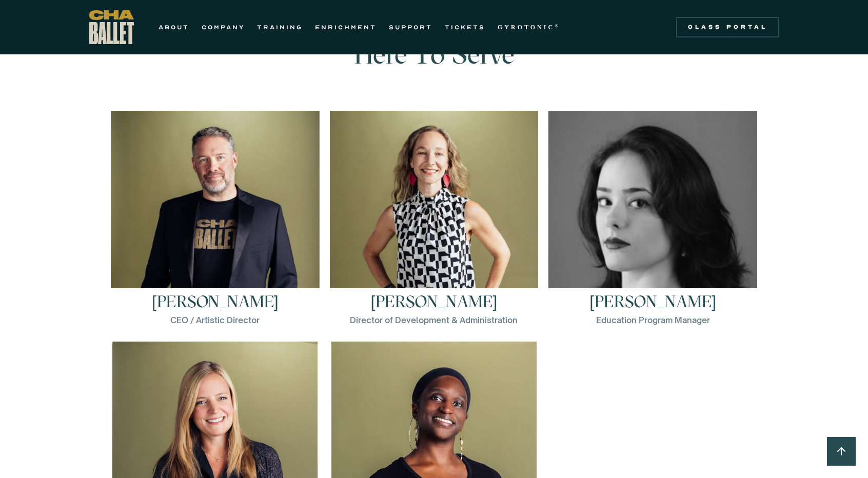  What do you see at coordinates (223, 27) in the screenshot?
I see `a: COMPANY` at bounding box center [223, 27].